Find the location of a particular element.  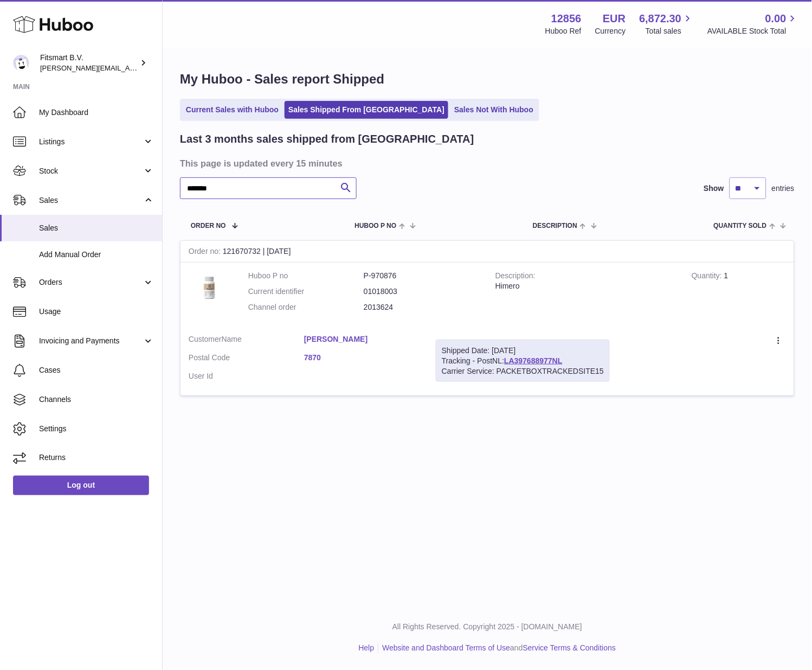

span: Returns is located at coordinates (96, 457).